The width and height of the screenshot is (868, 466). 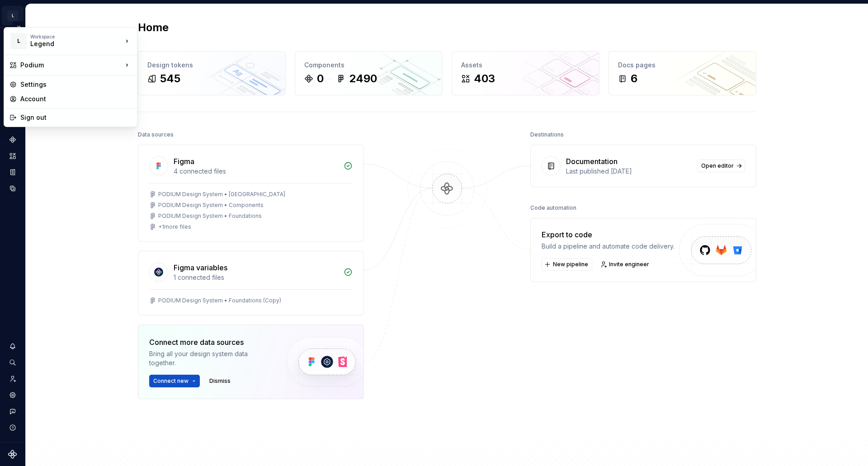 What do you see at coordinates (76, 99) in the screenshot?
I see `div: Account` at bounding box center [76, 99].